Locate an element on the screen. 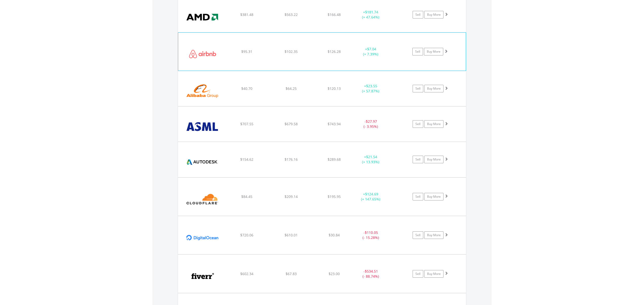 Image resolution: width=644 pixels, height=305 pixels. span: $27.97 is located at coordinates (372, 121).